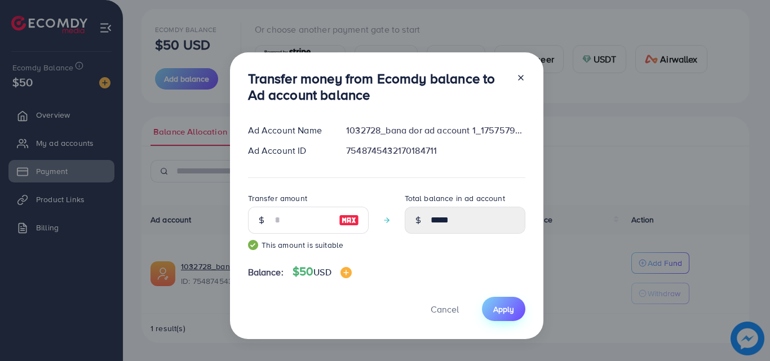  What do you see at coordinates (504, 310) in the screenshot?
I see `span: Apply` at bounding box center [504, 310].